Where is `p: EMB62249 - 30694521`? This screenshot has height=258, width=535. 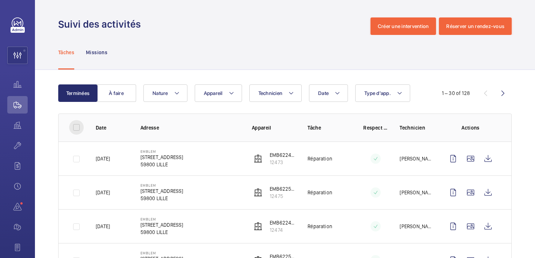
p: EMB62249 - 30694521 is located at coordinates (283, 223).